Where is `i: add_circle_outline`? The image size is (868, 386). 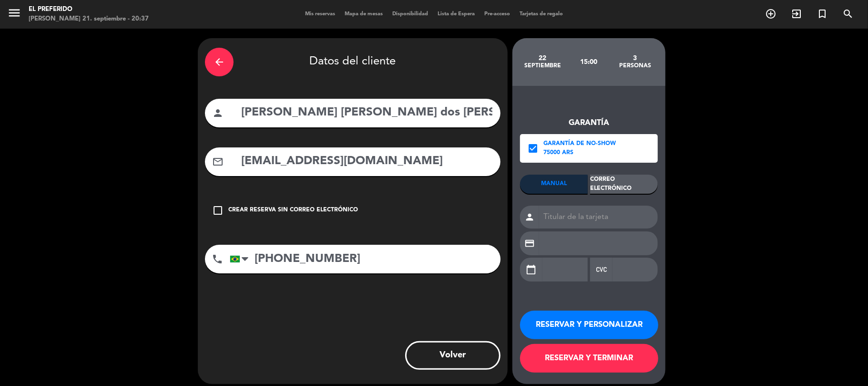 i: add_circle_outline is located at coordinates (771, 14).